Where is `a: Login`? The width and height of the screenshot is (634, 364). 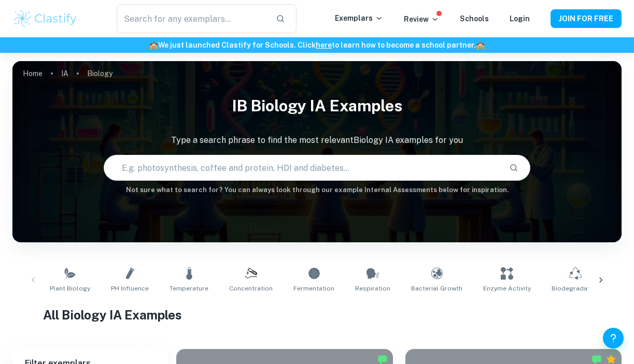
a: Login is located at coordinates (519, 18).